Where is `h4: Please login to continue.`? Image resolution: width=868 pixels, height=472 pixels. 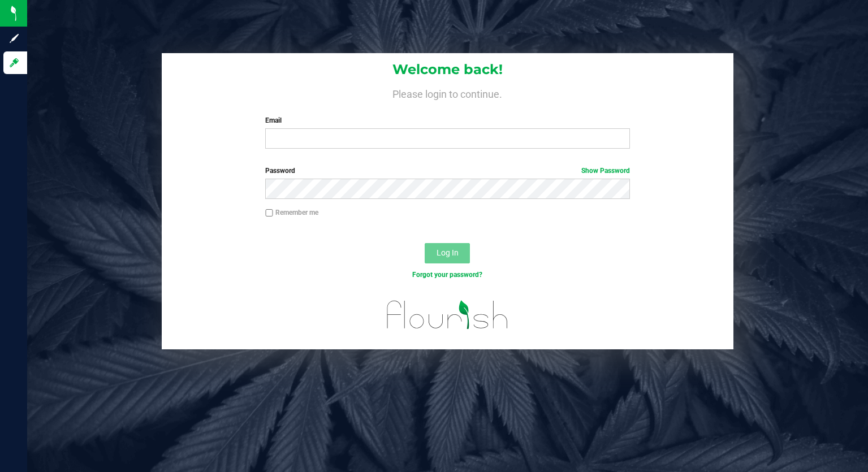
h4: Please login to continue. is located at coordinates (447, 93).